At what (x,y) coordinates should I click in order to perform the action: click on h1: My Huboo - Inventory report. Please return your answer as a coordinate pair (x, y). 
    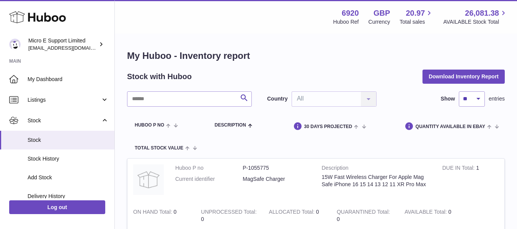
    Looking at the image, I should click on (315, 56).